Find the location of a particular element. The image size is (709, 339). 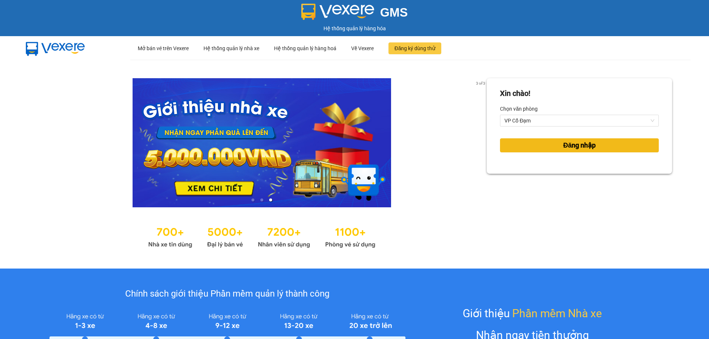

span: GMS is located at coordinates (394, 12).